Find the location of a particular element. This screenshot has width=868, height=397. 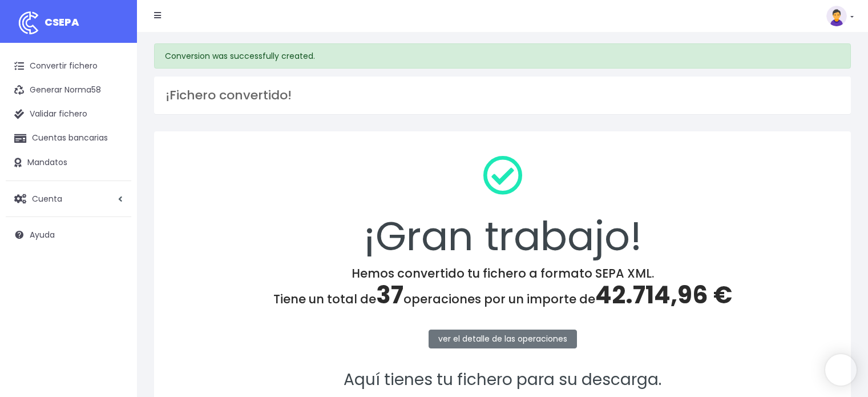

div: ¡Gran trabajo! is located at coordinates (502, 206).